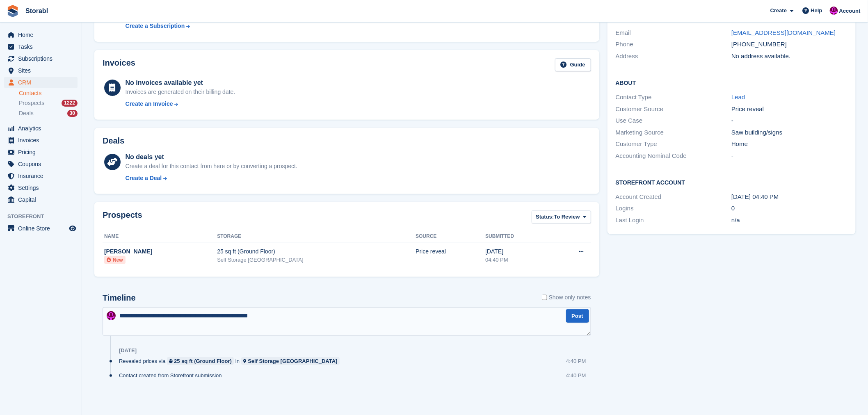 This screenshot has width=868, height=415. Describe the element at coordinates (231, 361) in the screenshot. I see `div: Revealed prices via in` at that location.